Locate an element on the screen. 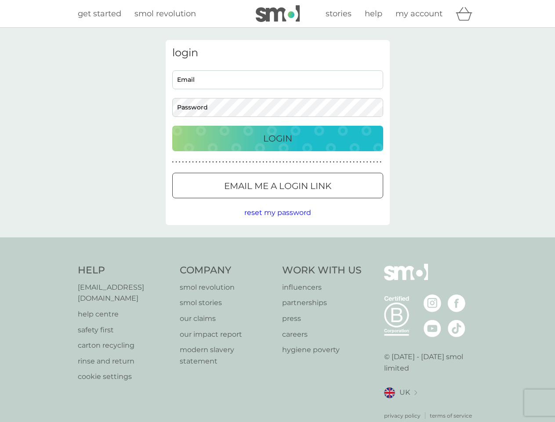  a: smol stories is located at coordinates (226, 303).